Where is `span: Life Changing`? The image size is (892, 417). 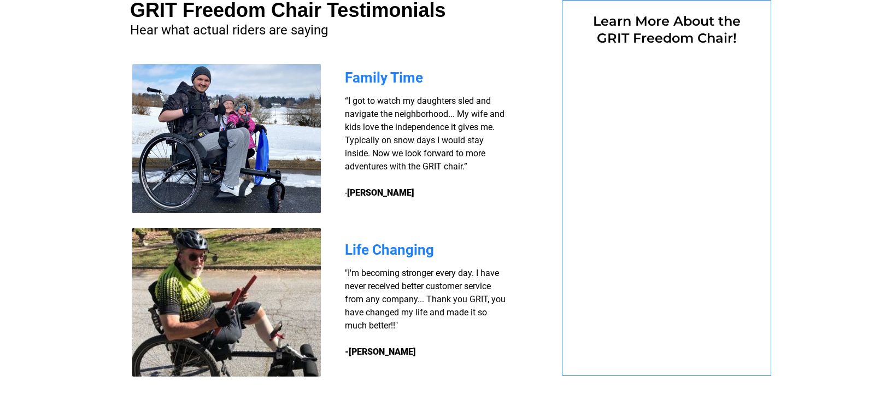
span: Life Changing is located at coordinates (389, 250).